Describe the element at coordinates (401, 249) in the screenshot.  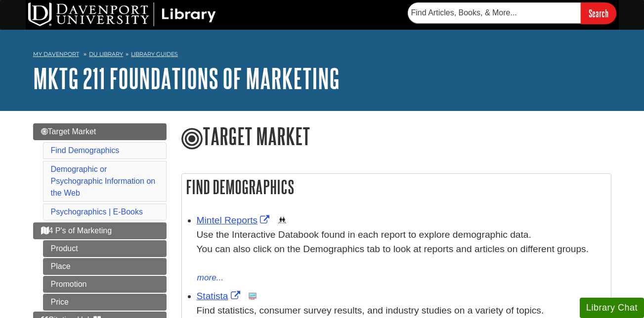
I see `div: Use the Interactive Databook found in each report to explore demographic data. You can also click...` at that location.